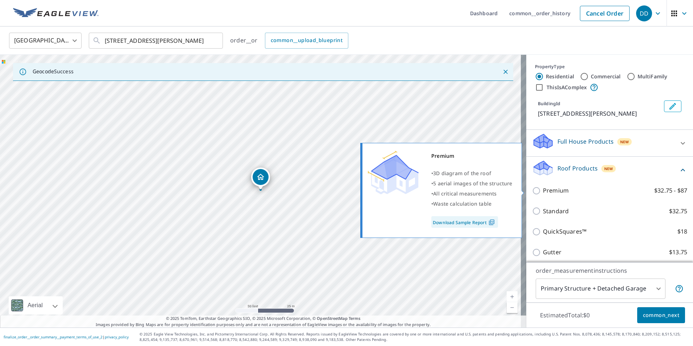 This screenshot has height=346, width=693. Describe the element at coordinates (644, 13) in the screenshot. I see `div: DD` at that location.